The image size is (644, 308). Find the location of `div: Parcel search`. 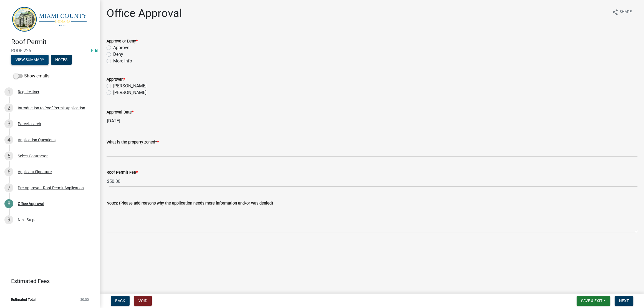

div: Parcel search is located at coordinates (30, 124).